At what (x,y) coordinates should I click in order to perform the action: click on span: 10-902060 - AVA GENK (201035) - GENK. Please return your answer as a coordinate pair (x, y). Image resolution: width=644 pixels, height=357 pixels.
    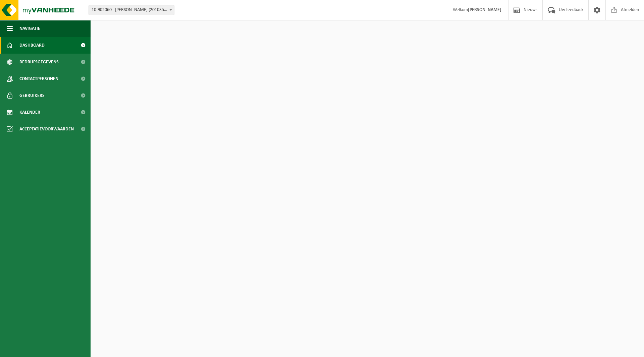
    Looking at the image, I should click on (131, 10).